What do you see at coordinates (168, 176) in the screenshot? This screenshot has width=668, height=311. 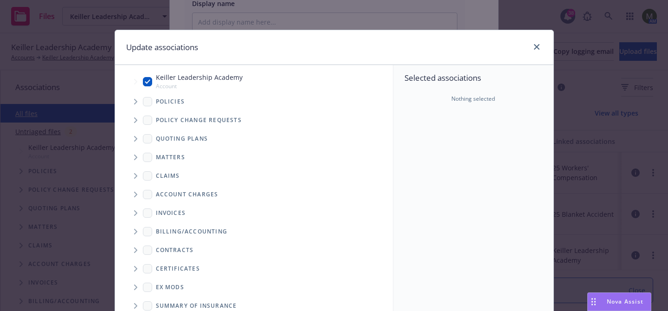 I see `span: Claims` at bounding box center [168, 176].